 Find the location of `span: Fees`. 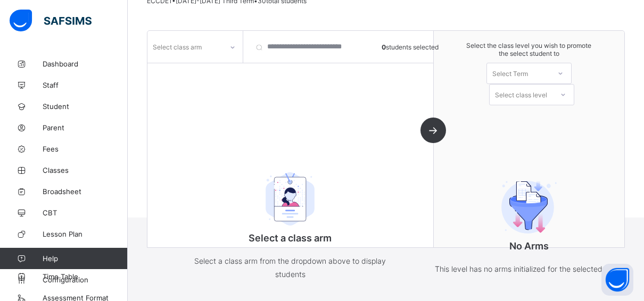

span: Fees is located at coordinates (85, 149).